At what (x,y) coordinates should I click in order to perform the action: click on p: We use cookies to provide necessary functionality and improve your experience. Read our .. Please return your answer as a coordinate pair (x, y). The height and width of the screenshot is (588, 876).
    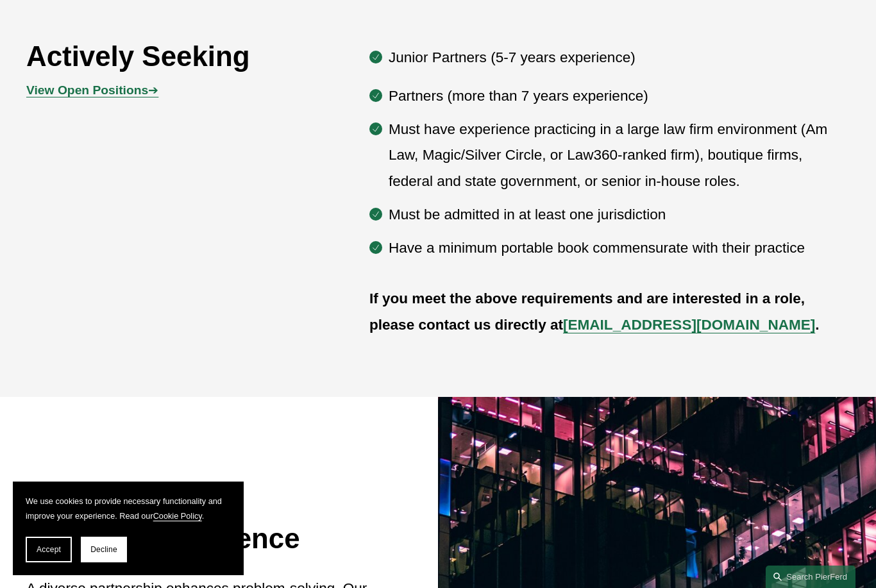
    Looking at the image, I should click on (128, 509).